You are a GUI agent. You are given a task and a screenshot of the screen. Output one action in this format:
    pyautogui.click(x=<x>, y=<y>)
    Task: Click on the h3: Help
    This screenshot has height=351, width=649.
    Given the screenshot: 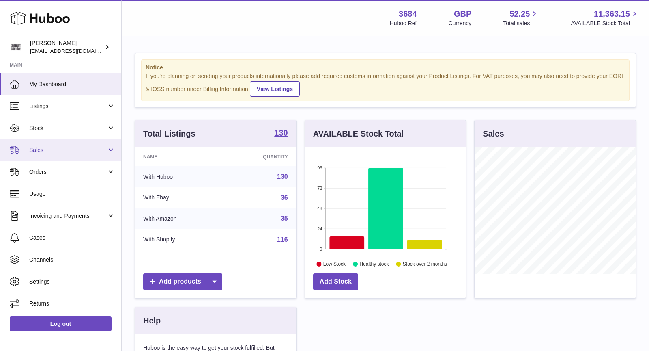 What is the action you would take?
    pyautogui.click(x=152, y=320)
    